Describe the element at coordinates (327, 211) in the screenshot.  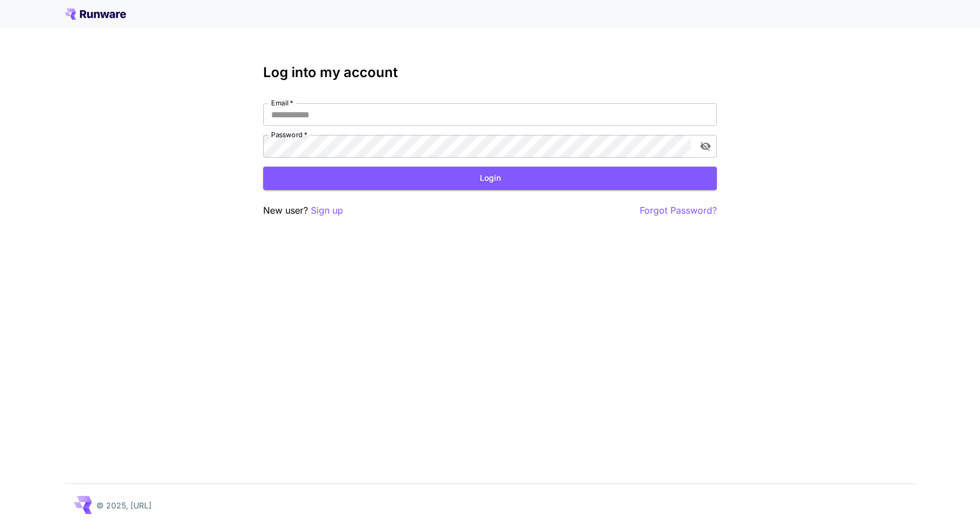
I see `button: Sign up` at that location.